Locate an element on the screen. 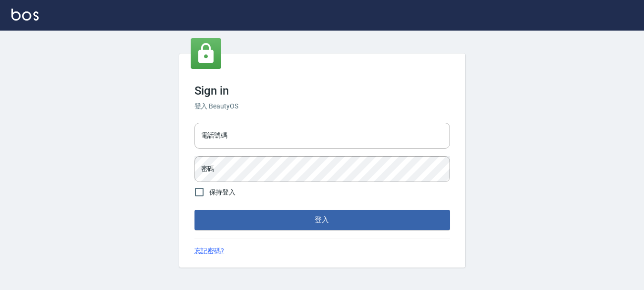 This screenshot has height=290, width=644. h6: 登入 BeautyOS is located at coordinates (322, 106).